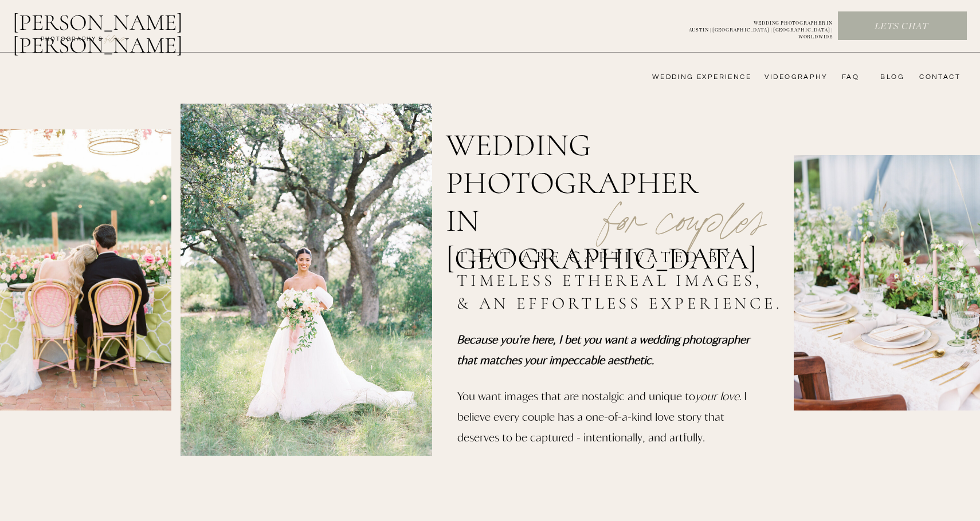 This screenshot has height=521, width=980. What do you see at coordinates (938, 77) in the screenshot?
I see `a: CONTACT` at bounding box center [938, 77].